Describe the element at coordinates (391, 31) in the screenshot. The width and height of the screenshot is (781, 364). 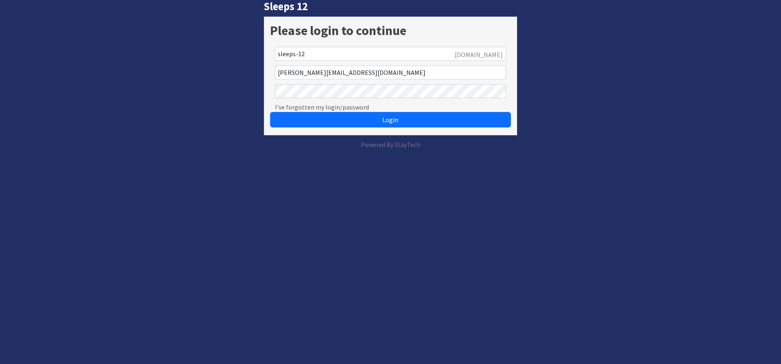
I see `h1: Please login to continue` at that location.